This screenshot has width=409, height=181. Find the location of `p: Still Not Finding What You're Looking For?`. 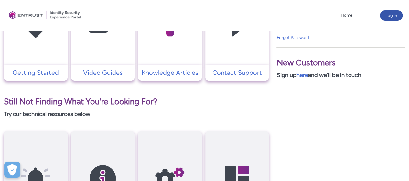

p: Still Not Finding What You're Looking For? is located at coordinates (136, 101).